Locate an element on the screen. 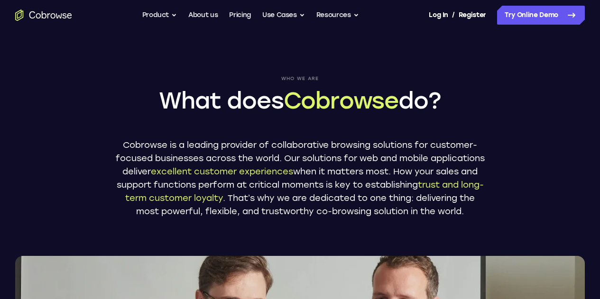 Image resolution: width=600 pixels, height=299 pixels. button: Resources is located at coordinates (338, 15).